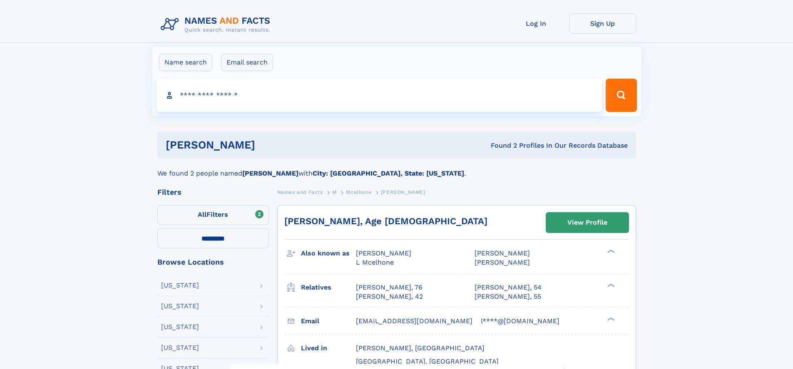 The image size is (793, 369). I want to click on div: View Profile, so click(587, 223).